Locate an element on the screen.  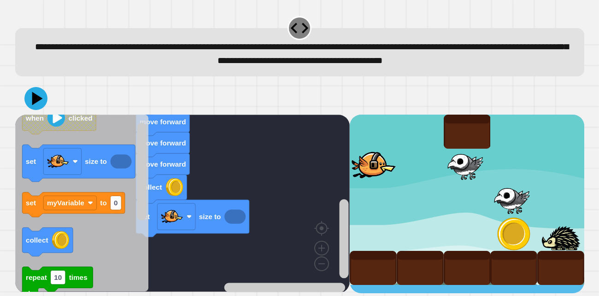
text: times is located at coordinates (78, 278).